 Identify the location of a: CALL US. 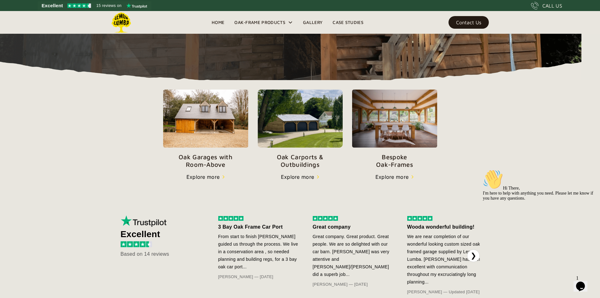
(546, 6).